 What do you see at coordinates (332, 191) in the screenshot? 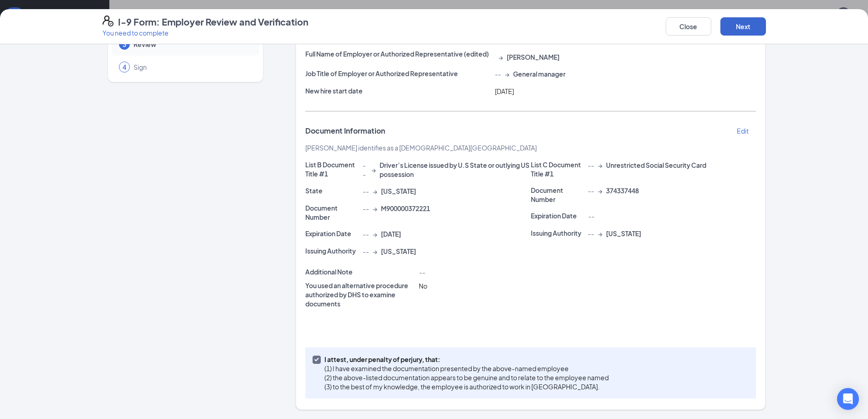
I see `p: State` at bounding box center [332, 191].